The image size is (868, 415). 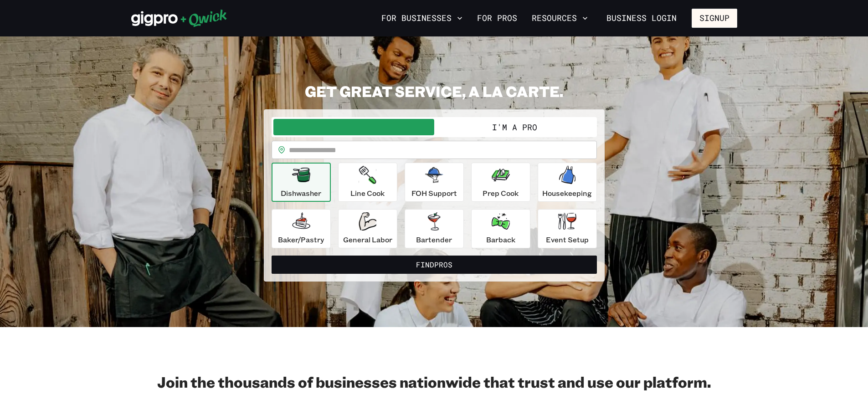 I want to click on p: Line Cook, so click(x=367, y=193).